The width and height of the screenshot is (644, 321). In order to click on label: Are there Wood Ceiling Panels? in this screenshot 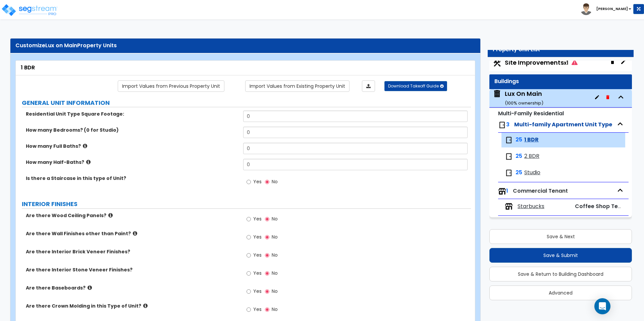, I will do `click(132, 216)`.